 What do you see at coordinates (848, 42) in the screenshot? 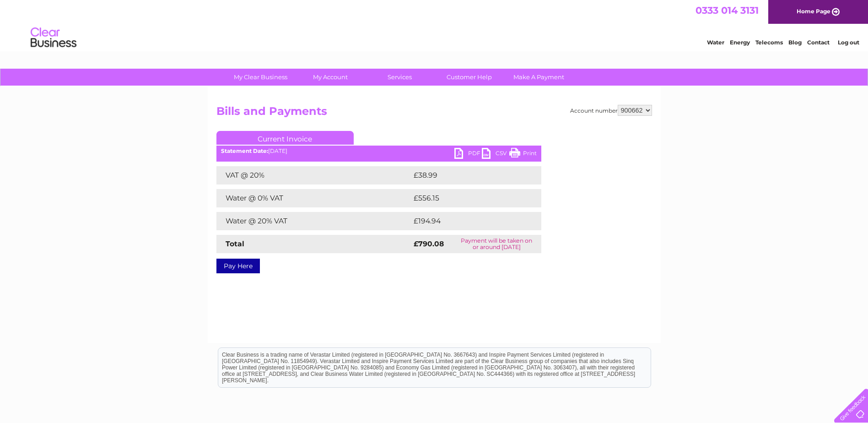
I see `a: Log out` at bounding box center [848, 42].